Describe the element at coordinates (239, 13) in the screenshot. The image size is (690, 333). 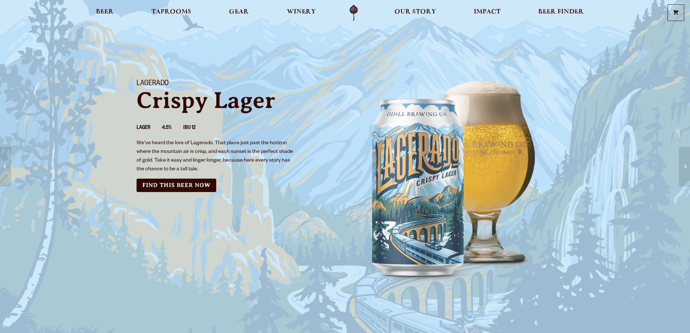
I see `a: Gear` at that location.